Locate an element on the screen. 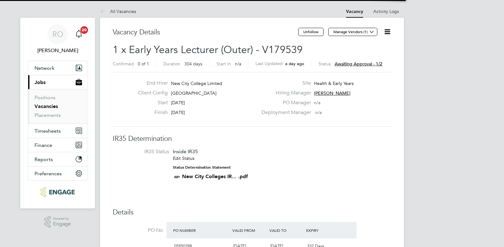 The image size is (504, 247). a: Positions is located at coordinates (45, 97).